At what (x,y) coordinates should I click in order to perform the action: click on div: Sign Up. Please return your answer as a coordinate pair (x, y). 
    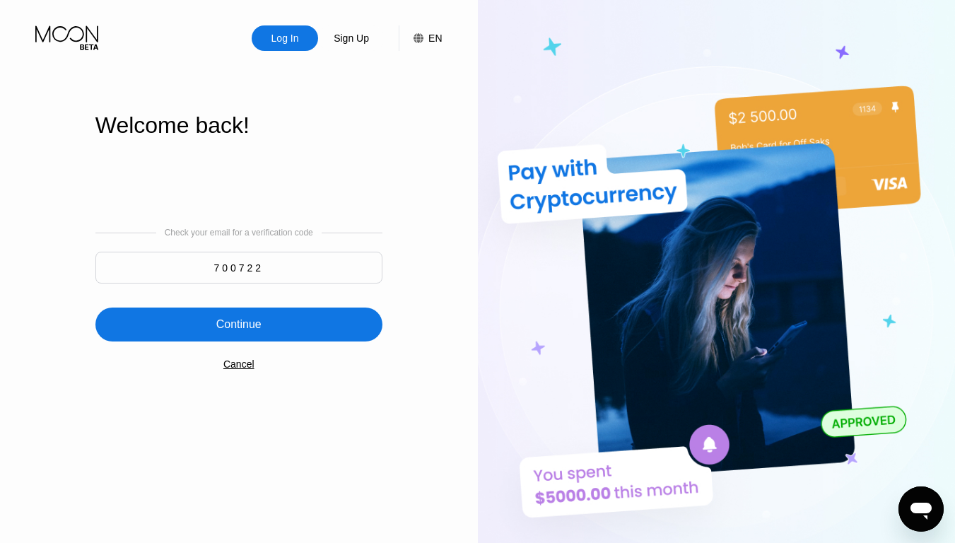
    Looking at the image, I should click on (351, 38).